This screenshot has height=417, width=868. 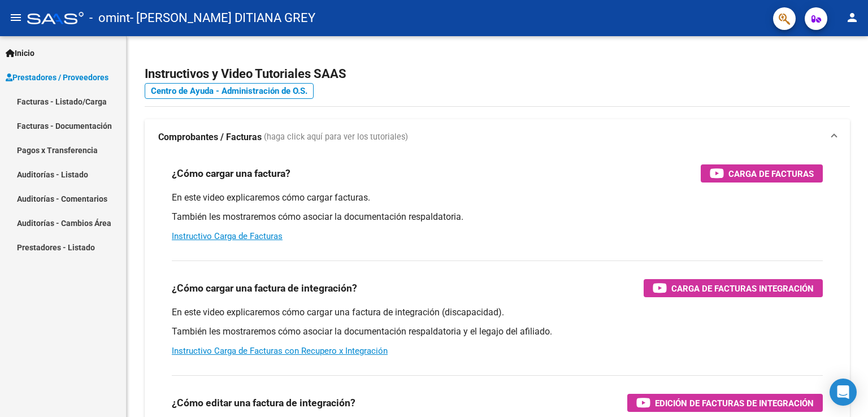 What do you see at coordinates (280, 351) in the screenshot?
I see `a: Instructivo Carga de Facturas con Recupero x Integración` at bounding box center [280, 351].